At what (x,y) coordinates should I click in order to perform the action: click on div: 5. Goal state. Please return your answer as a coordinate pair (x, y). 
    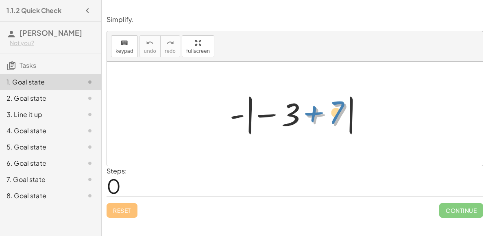
    Looking at the image, I should click on (39, 147).